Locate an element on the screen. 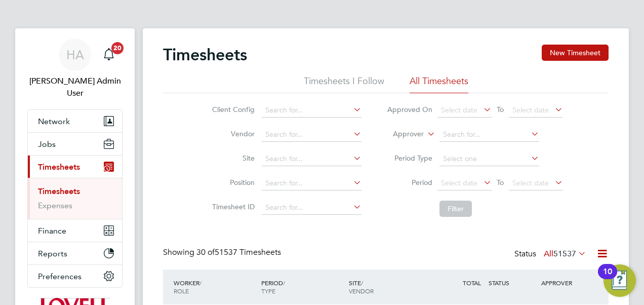 The image size is (644, 305). span: 30 of is located at coordinates (205, 252).